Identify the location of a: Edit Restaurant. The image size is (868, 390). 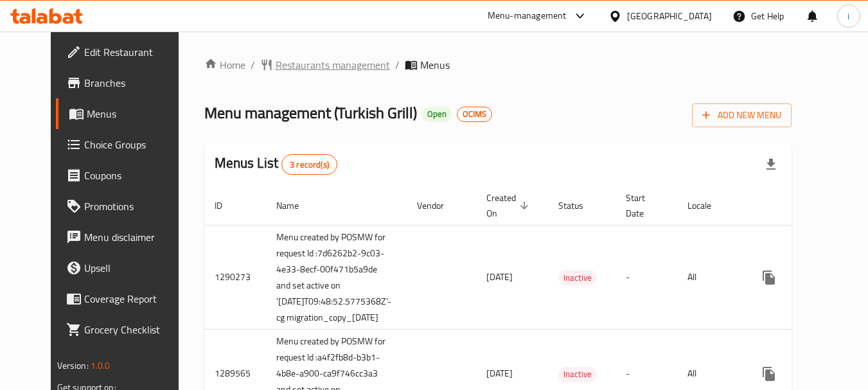
(126, 52).